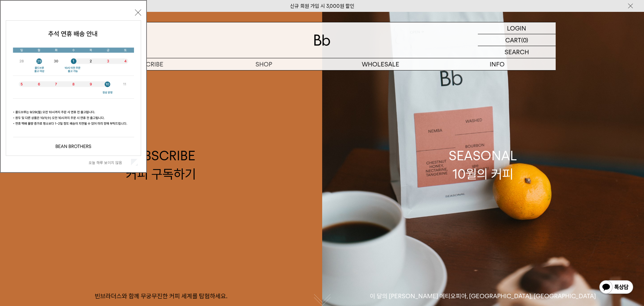  What do you see at coordinates (161, 165) in the screenshot?
I see `div: SUBSCRIBE 커피 구독하기` at bounding box center [161, 165].